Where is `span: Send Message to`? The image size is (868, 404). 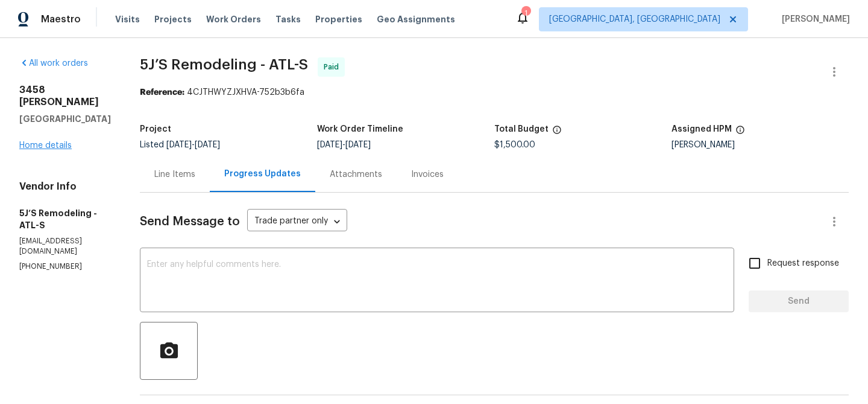
span: Send Message to is located at coordinates (190, 222).